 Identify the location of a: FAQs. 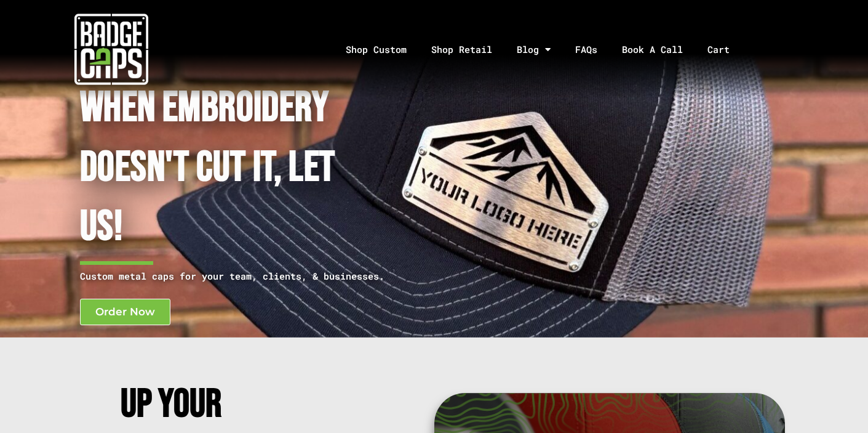
(586, 49).